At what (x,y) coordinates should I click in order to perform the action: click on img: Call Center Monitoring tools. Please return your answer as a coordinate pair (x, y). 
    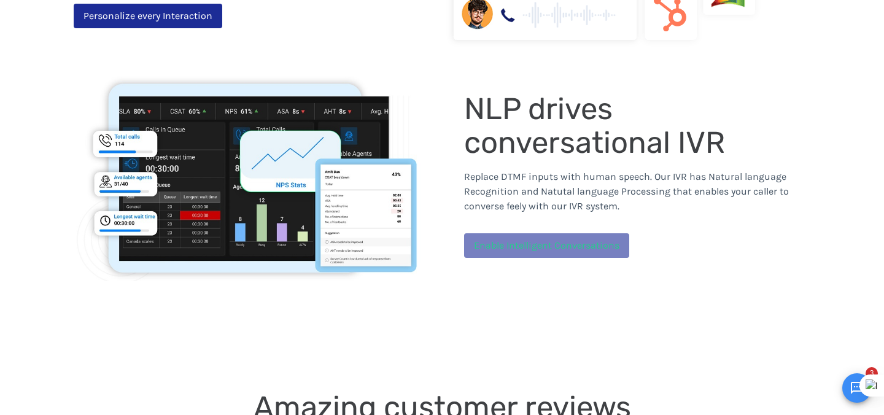
    Looking at the image, I should click on (252, 175).